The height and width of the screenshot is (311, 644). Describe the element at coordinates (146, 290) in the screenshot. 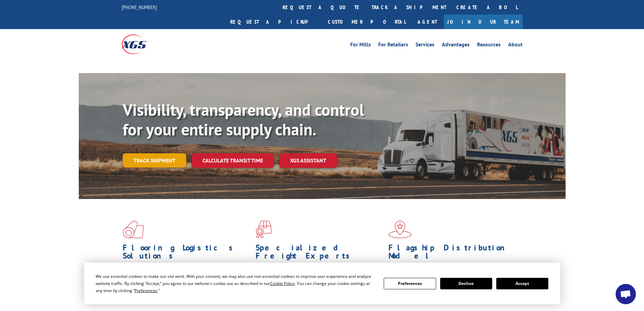

I see `span: Preferences` at that location.